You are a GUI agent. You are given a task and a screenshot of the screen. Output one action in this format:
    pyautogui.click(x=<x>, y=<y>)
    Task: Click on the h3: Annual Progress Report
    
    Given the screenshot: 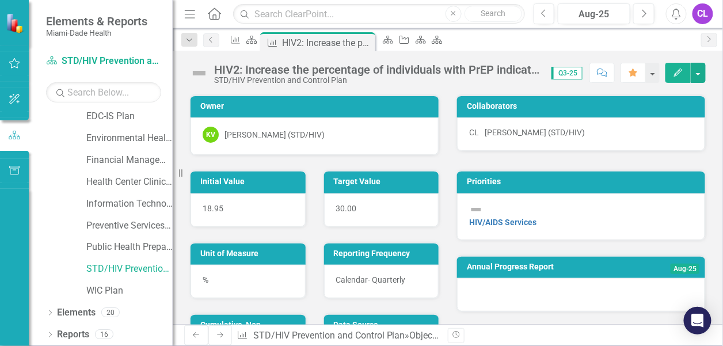 What is the action you would take?
    pyautogui.click(x=555, y=267)
    